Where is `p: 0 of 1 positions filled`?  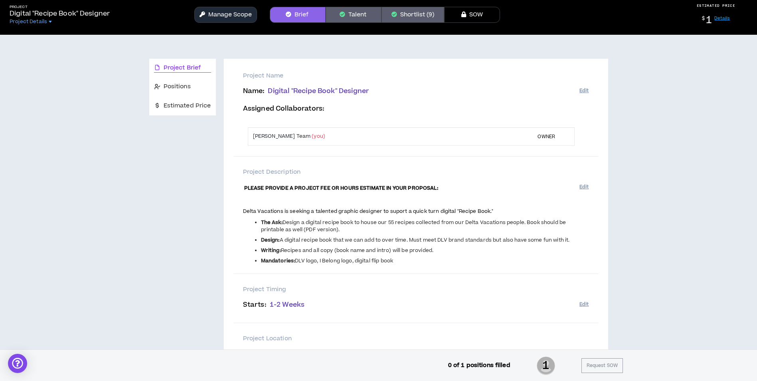 p: 0 of 1 positions filled is located at coordinates (479, 365).